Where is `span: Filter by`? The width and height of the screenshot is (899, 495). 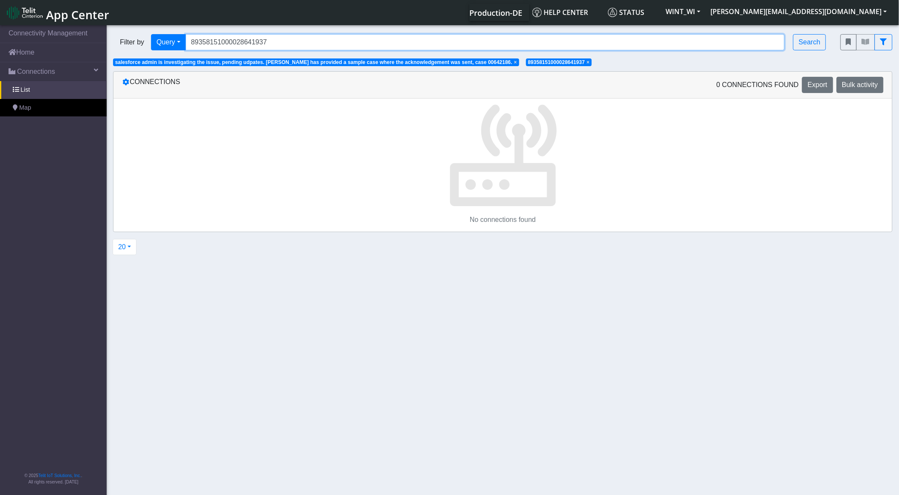 span: Filter by is located at coordinates (132, 42).